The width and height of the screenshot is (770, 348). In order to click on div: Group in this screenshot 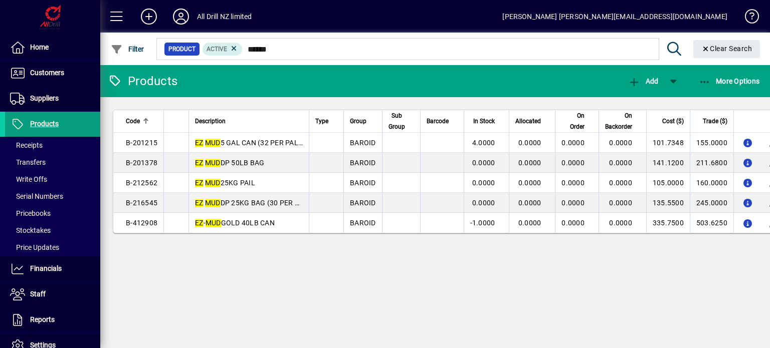, I will do `click(363, 121)`.